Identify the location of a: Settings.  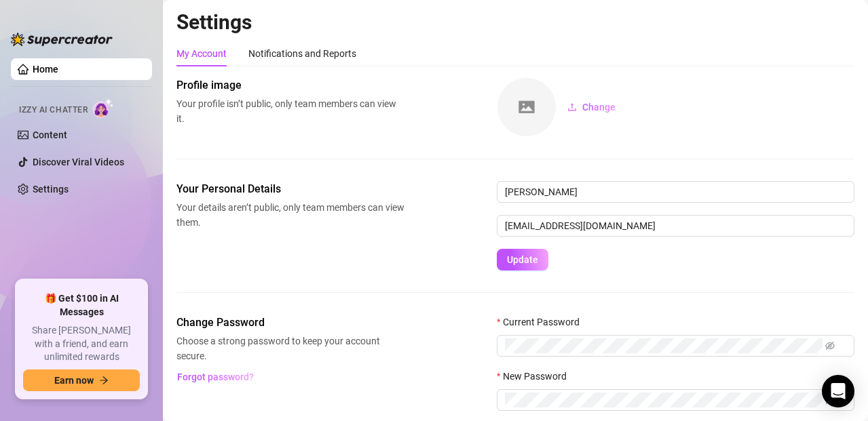
(50, 190).